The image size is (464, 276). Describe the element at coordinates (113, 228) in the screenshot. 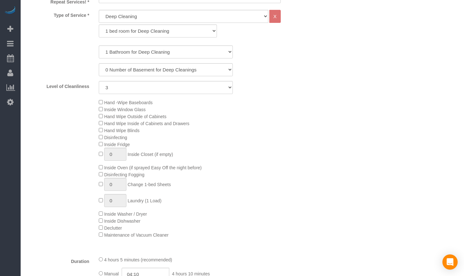

I see `span: Declutter` at that location.